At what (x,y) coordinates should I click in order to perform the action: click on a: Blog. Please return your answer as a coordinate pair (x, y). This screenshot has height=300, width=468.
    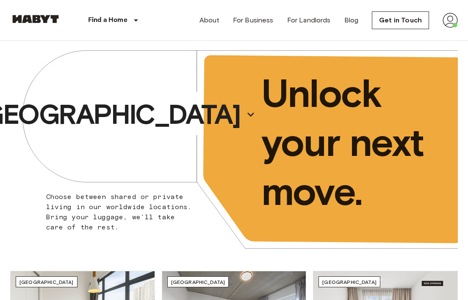
    Looking at the image, I should click on (351, 20).